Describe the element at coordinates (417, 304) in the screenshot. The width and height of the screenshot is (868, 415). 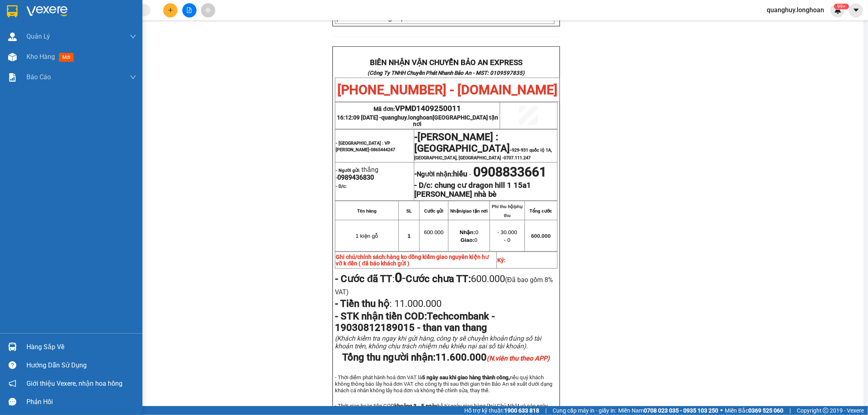
I see `span: 11.000.000` at that location.